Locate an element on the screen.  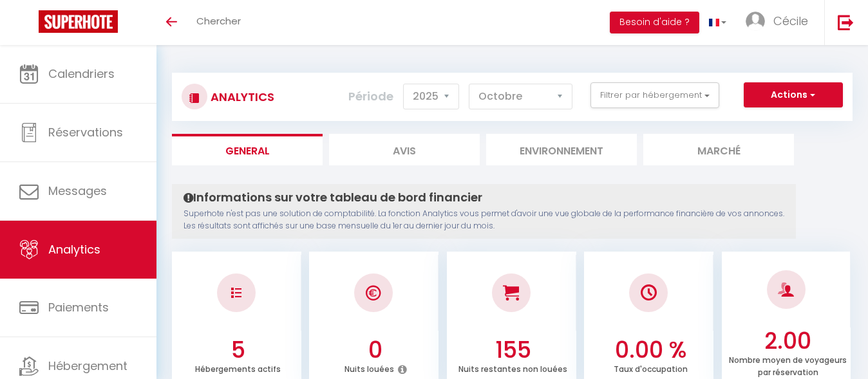
p: Nuits louées is located at coordinates (369, 368).